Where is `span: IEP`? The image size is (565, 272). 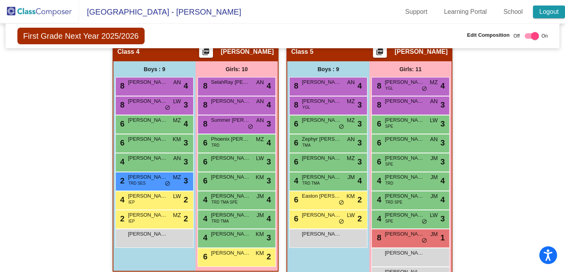 span: IEP is located at coordinates (132, 202).